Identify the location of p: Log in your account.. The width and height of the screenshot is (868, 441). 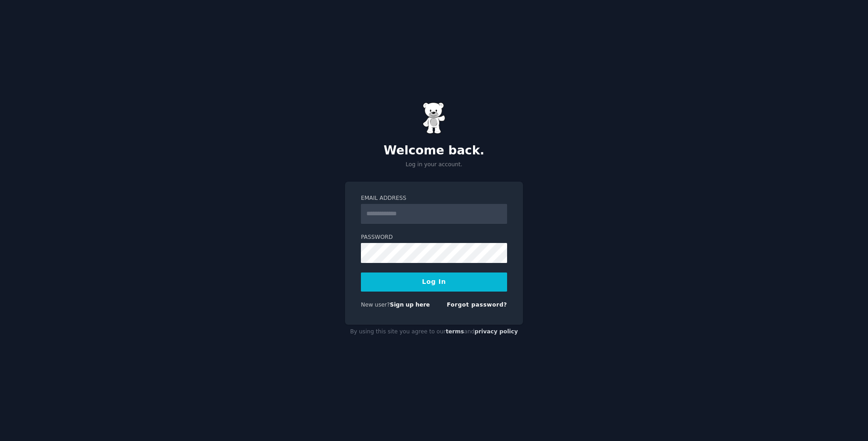
(434, 165).